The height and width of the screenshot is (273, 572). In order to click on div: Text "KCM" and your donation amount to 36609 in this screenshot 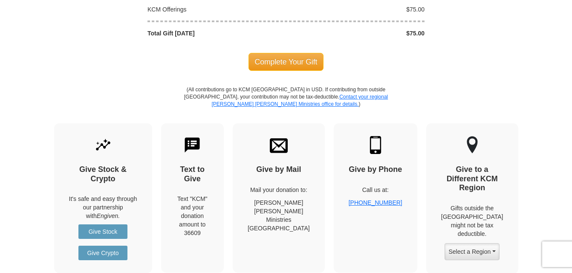, I will do `click(193, 216)`.